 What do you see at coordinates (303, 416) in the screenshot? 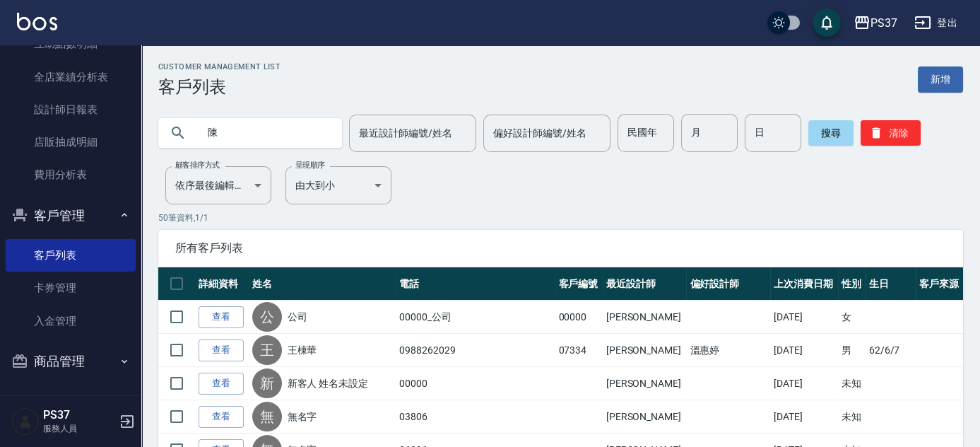
I see `a: 無名字` at bounding box center [303, 416].